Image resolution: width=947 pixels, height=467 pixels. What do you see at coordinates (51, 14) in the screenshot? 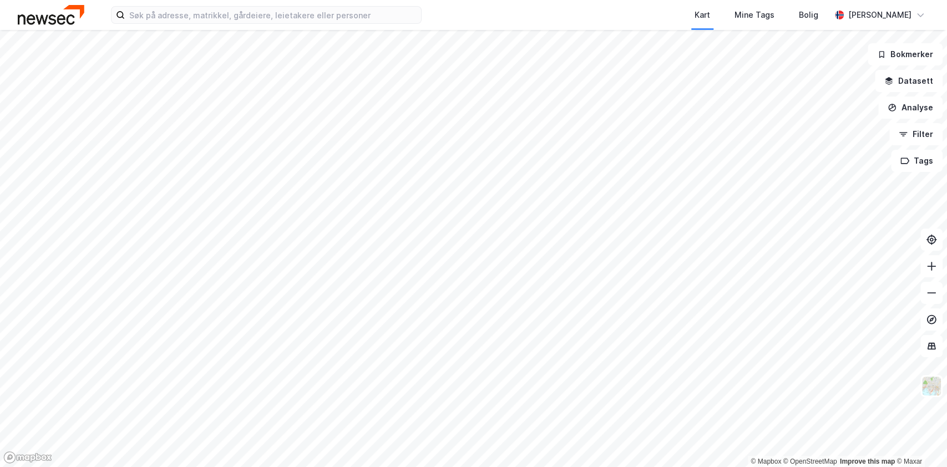
I see `img: newsec-logo.f6e21ccffca1b3a03d2d.png` at bounding box center [51, 14].